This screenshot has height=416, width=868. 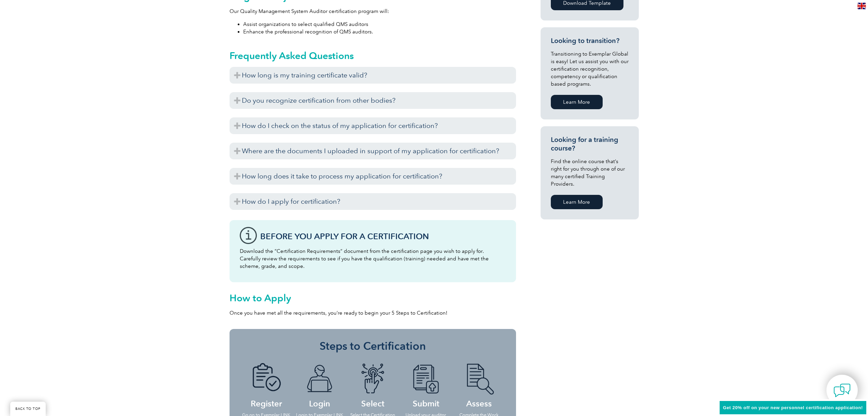 What do you see at coordinates (373, 75) in the screenshot?
I see `h3: How long is my training certificate valid?` at bounding box center [373, 75].